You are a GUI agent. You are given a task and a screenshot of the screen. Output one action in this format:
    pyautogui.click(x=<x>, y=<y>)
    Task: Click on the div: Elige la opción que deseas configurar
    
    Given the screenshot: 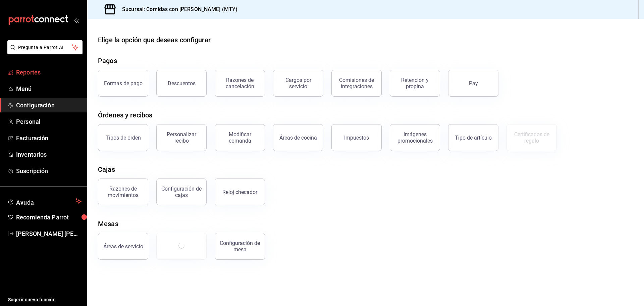 What is the action you would take?
    pyautogui.click(x=154, y=40)
    